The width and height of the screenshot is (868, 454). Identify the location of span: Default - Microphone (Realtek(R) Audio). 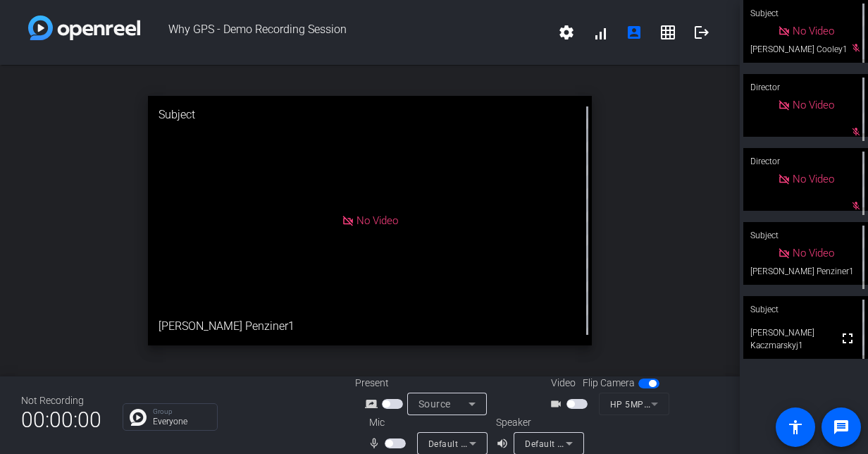
(511, 443).